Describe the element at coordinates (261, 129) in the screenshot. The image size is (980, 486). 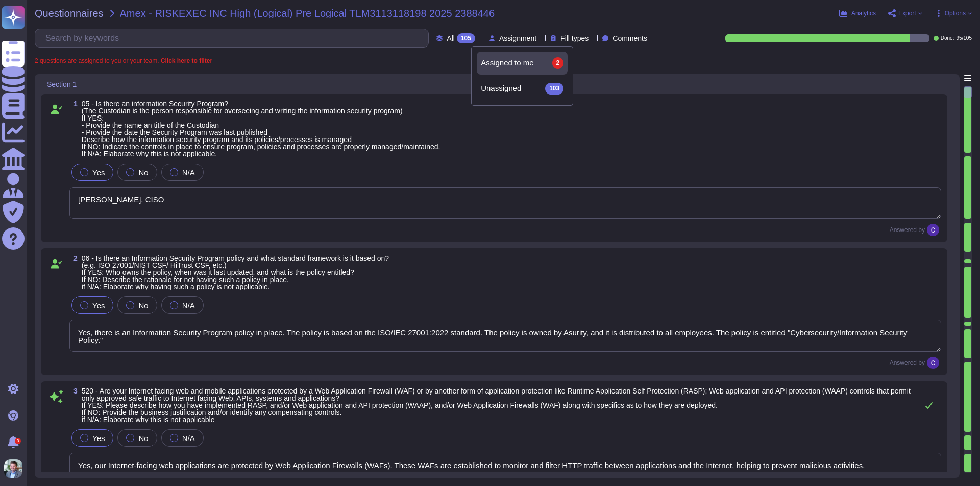
I see `span: 05 - Is there an information Security Program? (The Custodian is the person responsible for overs...` at that location.